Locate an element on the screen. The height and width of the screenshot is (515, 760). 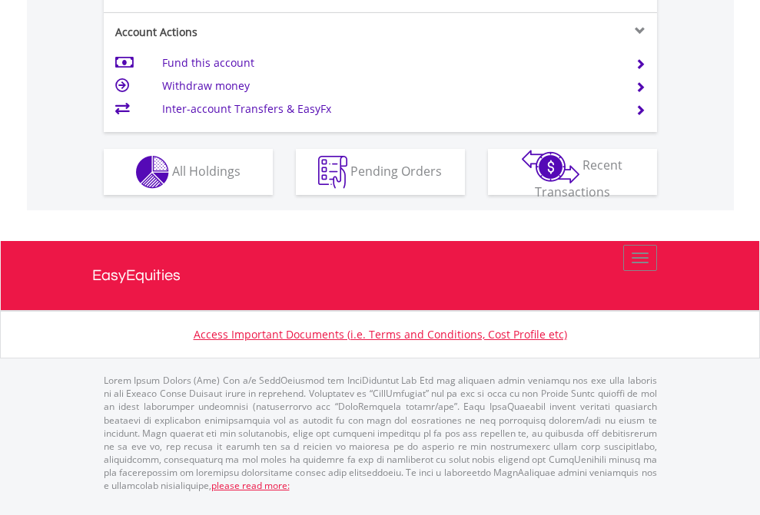
button: Recent Transactions is located at coordinates (572, 172).